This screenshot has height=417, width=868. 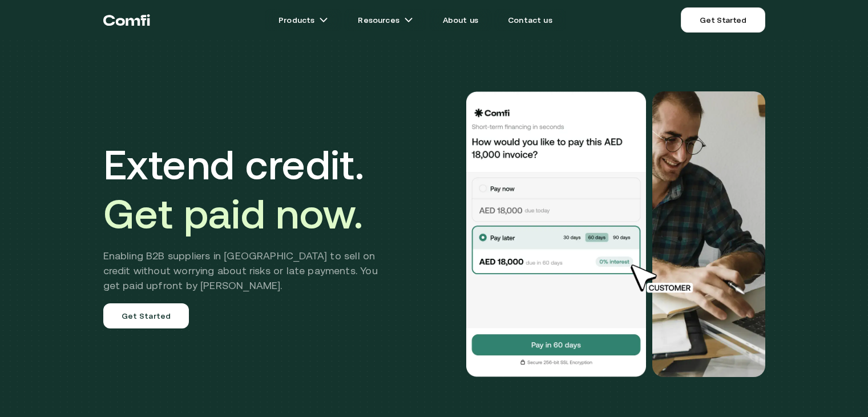 What do you see at coordinates (385, 20) in the screenshot?
I see `a: Resourcesarrow icons` at bounding box center [385, 20].